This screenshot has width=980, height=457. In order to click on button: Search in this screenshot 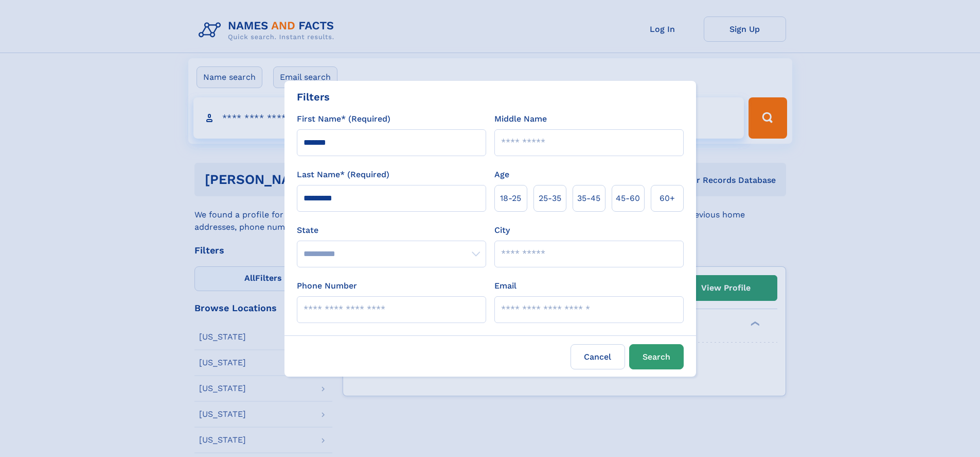, I will do `click(656, 356)`.